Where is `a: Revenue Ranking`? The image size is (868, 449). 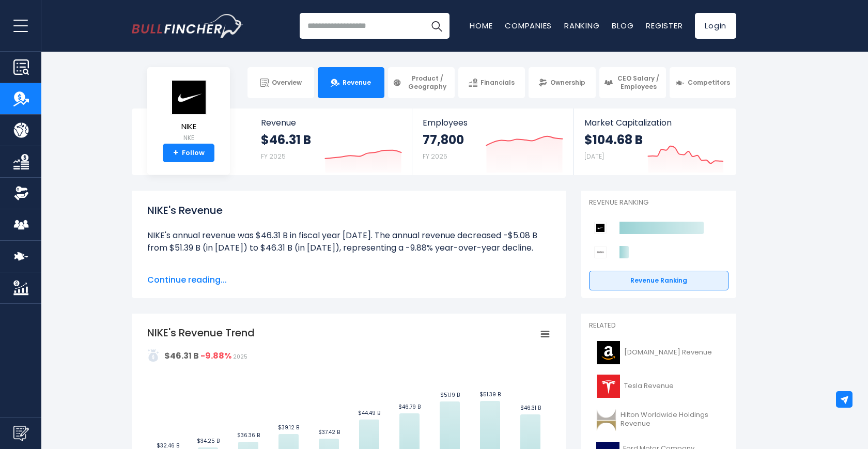
a: Revenue Ranking is located at coordinates (659, 280).